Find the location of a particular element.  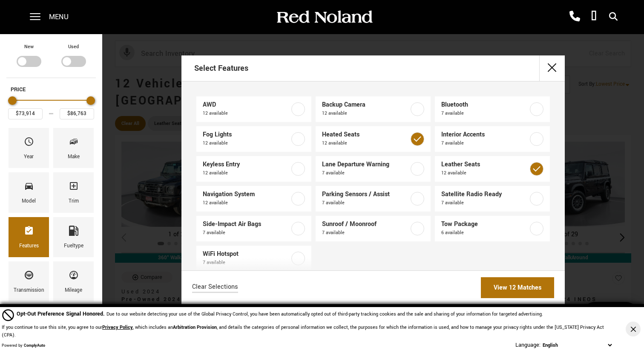

div: Model is located at coordinates (28, 201).